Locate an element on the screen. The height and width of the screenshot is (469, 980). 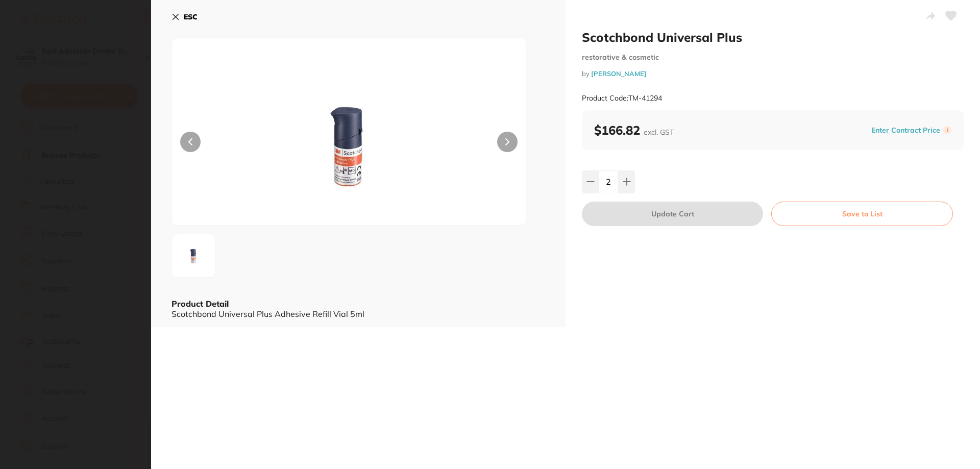
button: Save to List is located at coordinates (862, 214).